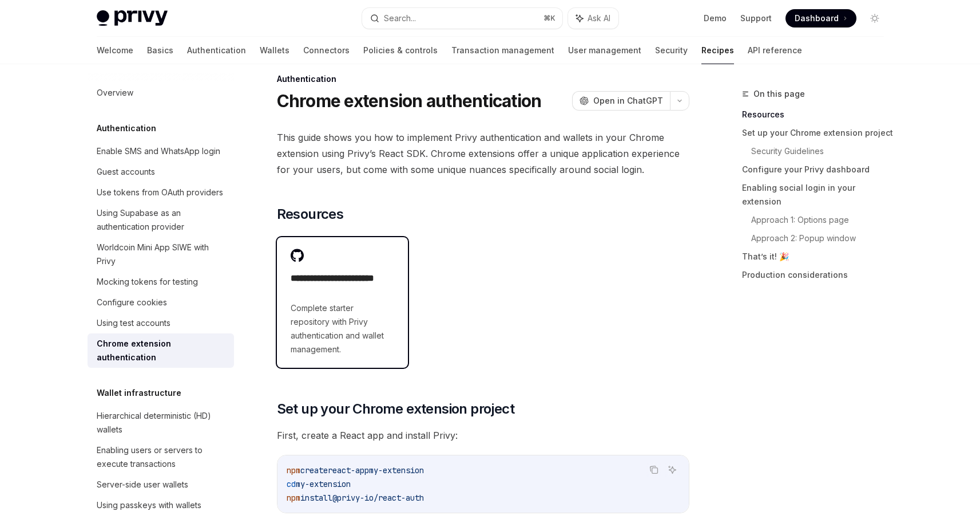 This screenshot has width=980, height=515. Describe the element at coordinates (716, 18) in the screenshot. I see `a: Demo` at that location.